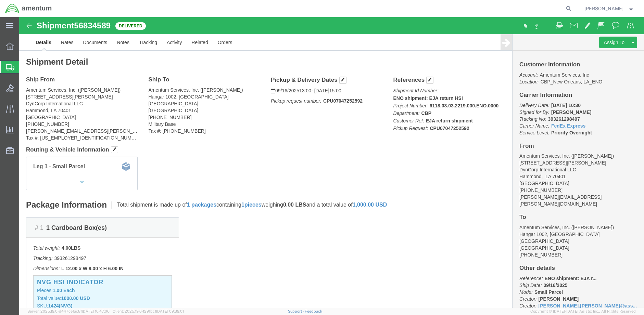 This screenshot has height=315, width=644. I want to click on span: Server: 2025.19.0-d447cefac8f, so click(69, 311).